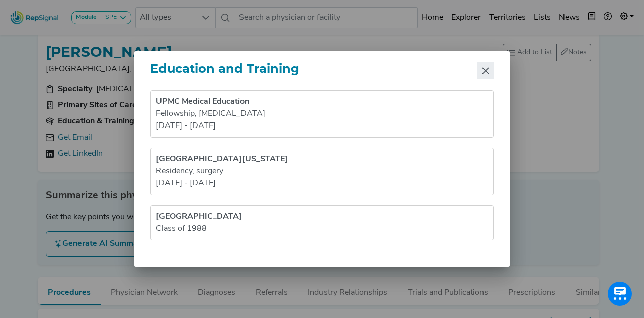 This screenshot has width=644, height=318. Describe the element at coordinates (225, 68) in the screenshot. I see `h2: Education and Training` at that location.